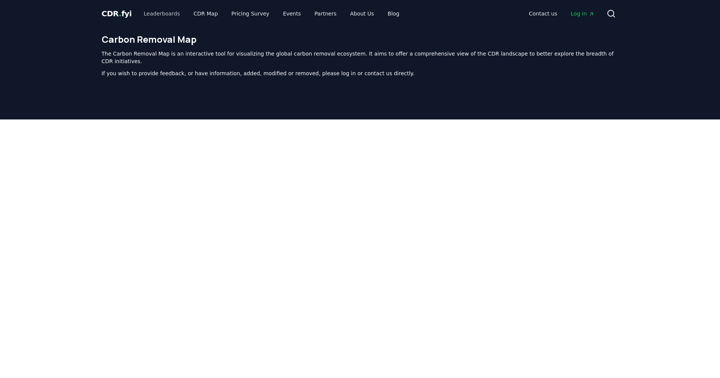  Describe the element at coordinates (362, 14) in the screenshot. I see `a: About Us` at that location.